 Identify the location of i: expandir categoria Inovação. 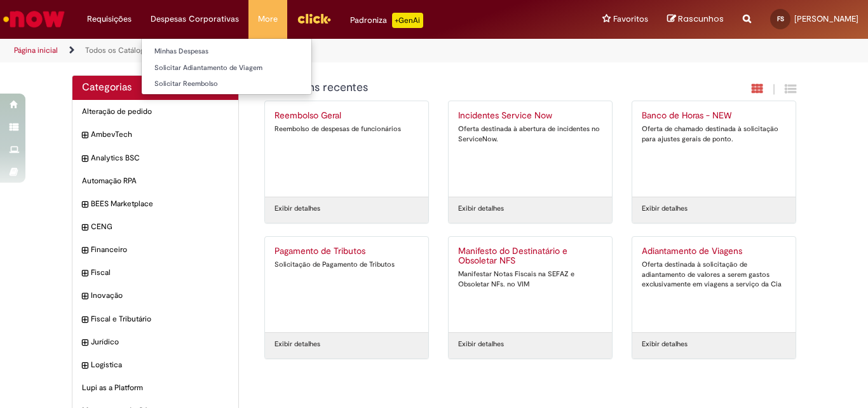
(84, 296).